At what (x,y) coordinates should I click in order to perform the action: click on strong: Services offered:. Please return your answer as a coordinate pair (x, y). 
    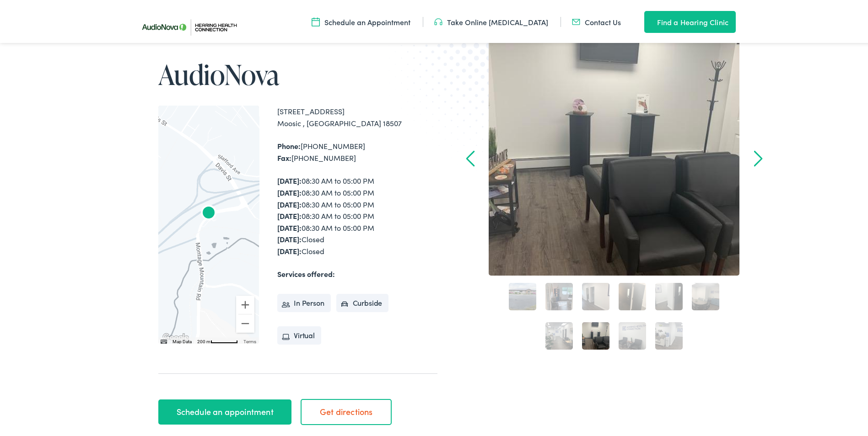
    Looking at the image, I should click on (306, 272).